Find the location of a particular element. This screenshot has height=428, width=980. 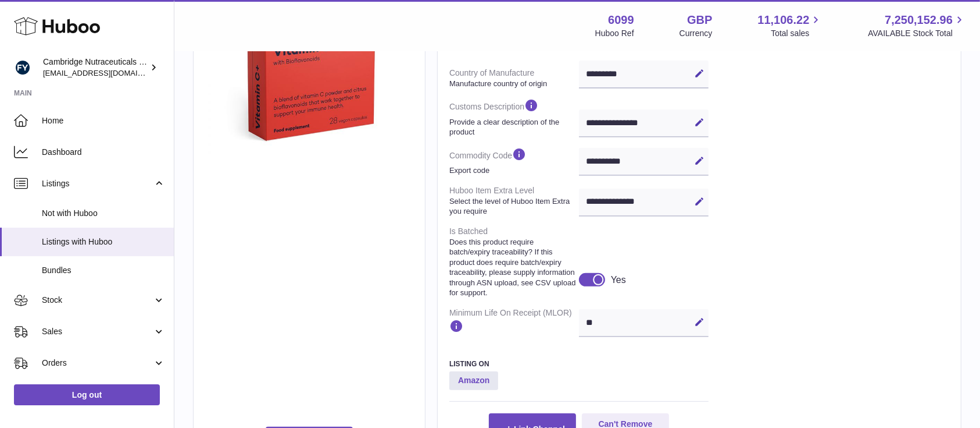

strong: Manufacture country of origin is located at coordinates (512, 84).